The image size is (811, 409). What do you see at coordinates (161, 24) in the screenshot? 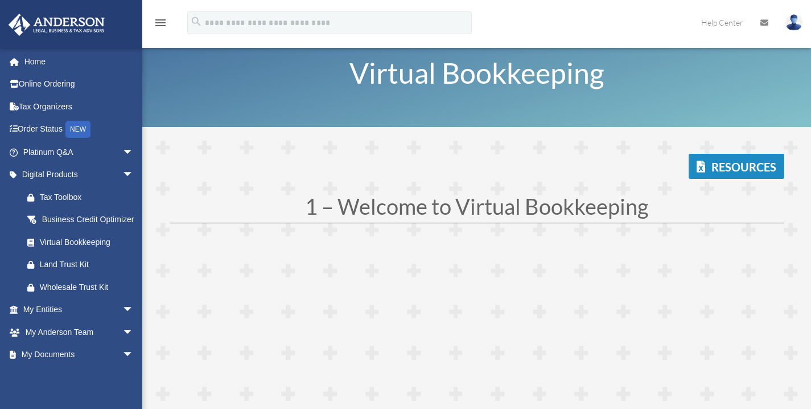
I see `a: menu` at bounding box center [161, 24].